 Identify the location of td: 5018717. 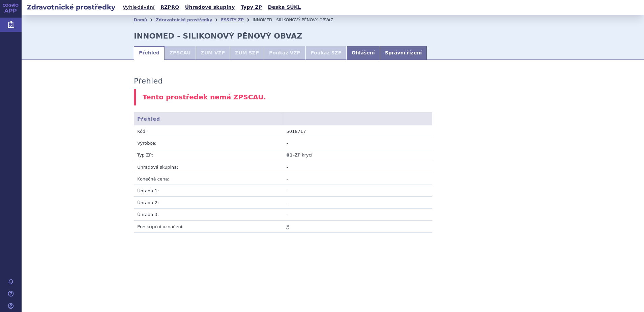
(357, 131).